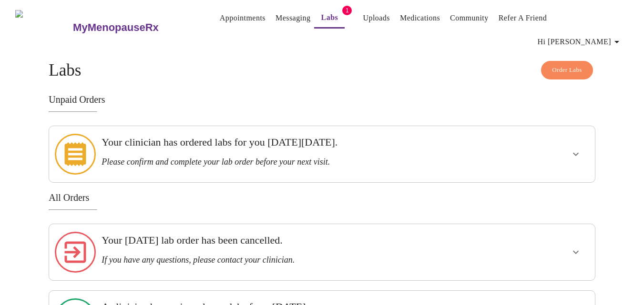 This screenshot has height=305, width=644. What do you see at coordinates (293, 18) in the screenshot?
I see `button: Messaging` at bounding box center [293, 18].